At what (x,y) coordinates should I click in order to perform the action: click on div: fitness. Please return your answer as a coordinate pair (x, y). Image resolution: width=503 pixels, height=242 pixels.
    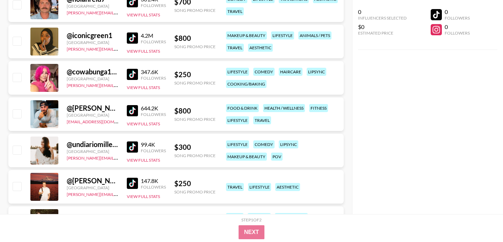
    Looking at the image, I should click on (319, 108).